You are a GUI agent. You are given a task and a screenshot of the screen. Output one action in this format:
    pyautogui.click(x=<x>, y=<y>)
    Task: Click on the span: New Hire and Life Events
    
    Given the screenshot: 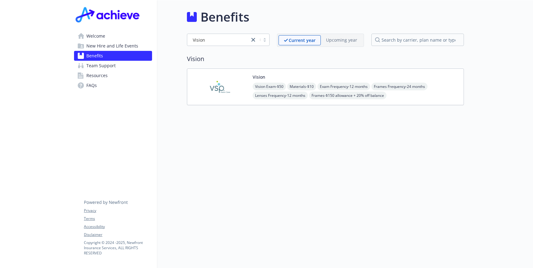 What is the action you would take?
    pyautogui.click(x=112, y=46)
    